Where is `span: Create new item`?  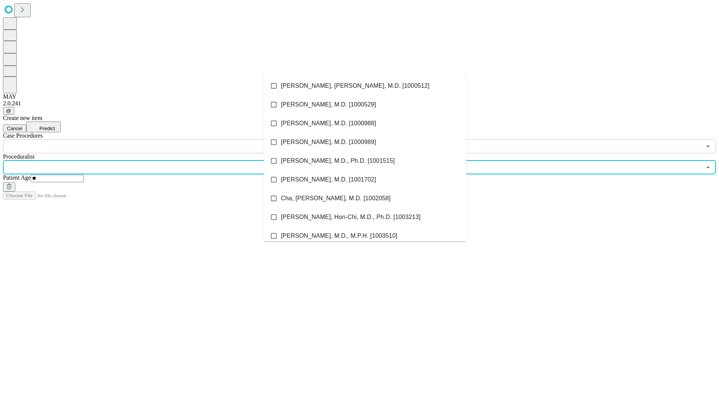
span: Create new item is located at coordinates (22, 118).